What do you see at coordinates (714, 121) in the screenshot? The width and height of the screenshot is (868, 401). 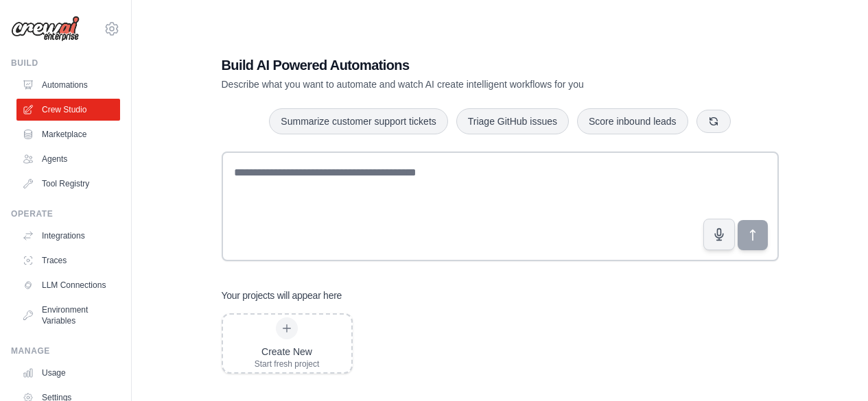 I see `button: Get new suggestions` at bounding box center [714, 121].